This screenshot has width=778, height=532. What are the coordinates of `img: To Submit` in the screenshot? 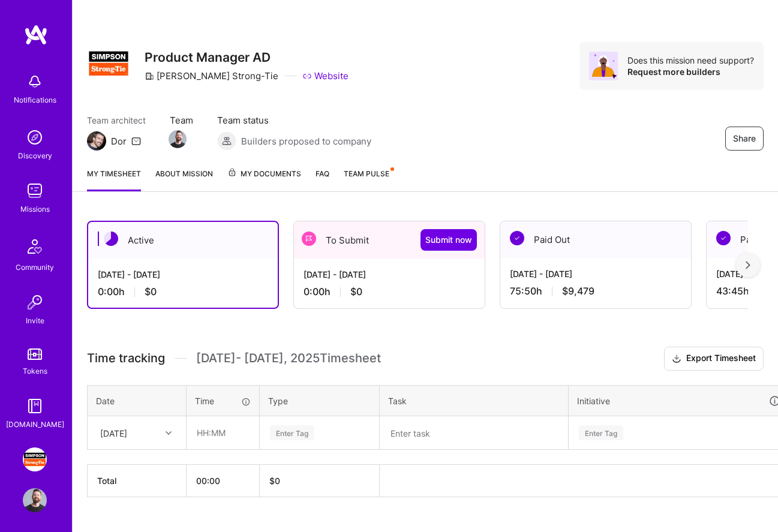 It's located at (309, 239).